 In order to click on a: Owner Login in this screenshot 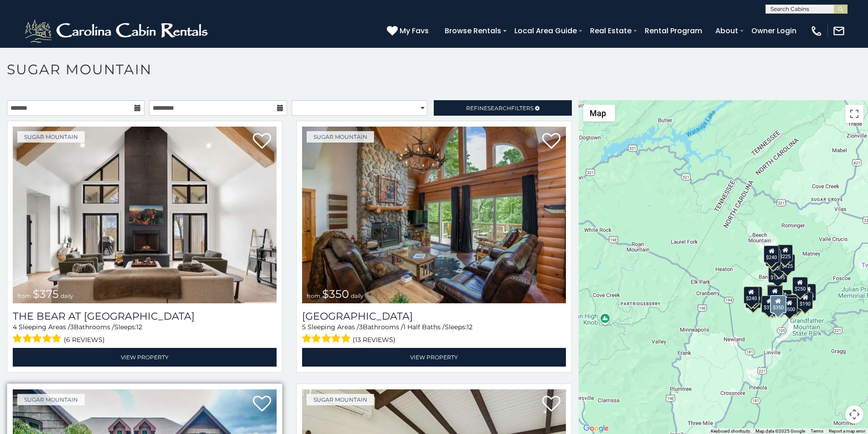, I will do `click(774, 31)`.